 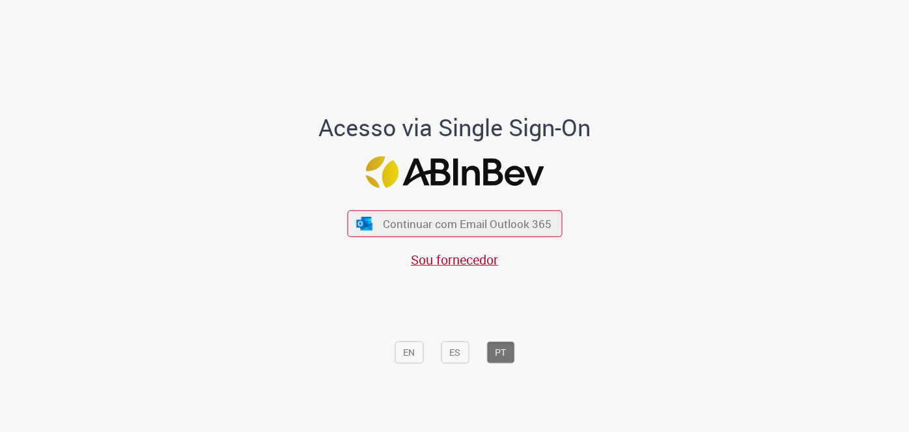 What do you see at coordinates (467, 223) in the screenshot?
I see `span: Continuar com Email Outlook 365` at bounding box center [467, 223].